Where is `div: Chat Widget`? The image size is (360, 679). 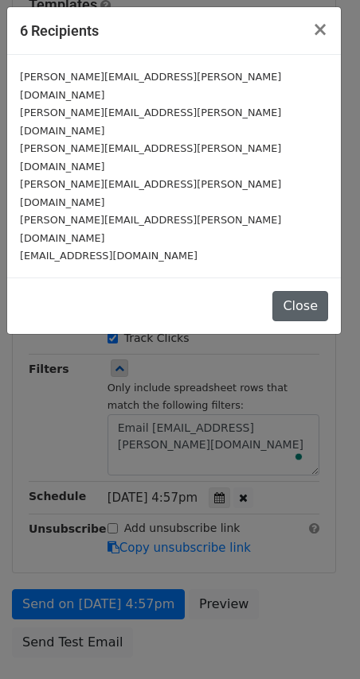
div: Chat Widget is located at coordinates (320, 641).